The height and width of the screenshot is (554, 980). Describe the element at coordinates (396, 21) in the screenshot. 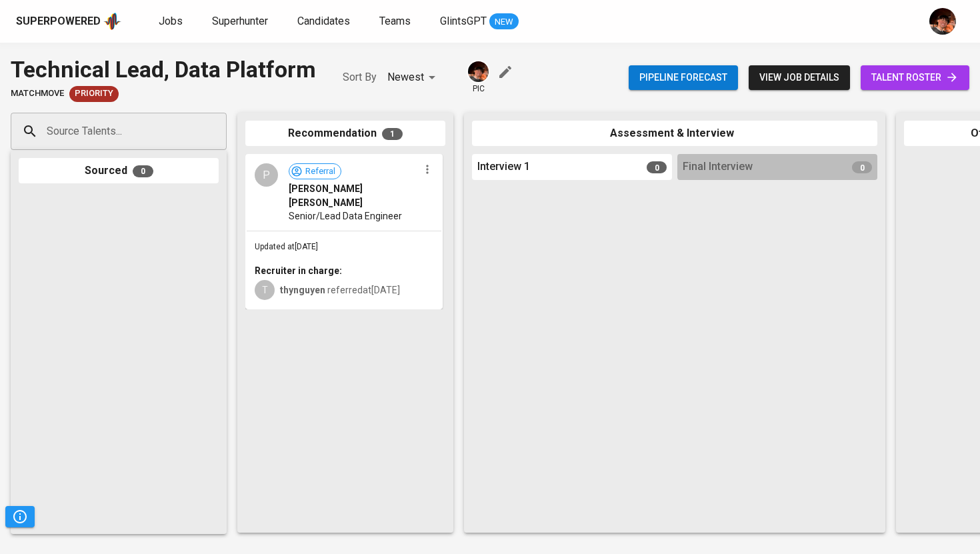

I see `a: Teams` at that location.